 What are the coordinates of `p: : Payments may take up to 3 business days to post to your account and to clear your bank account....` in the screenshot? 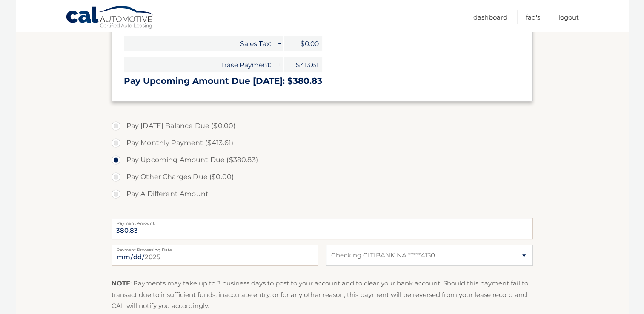 It's located at (322, 295).